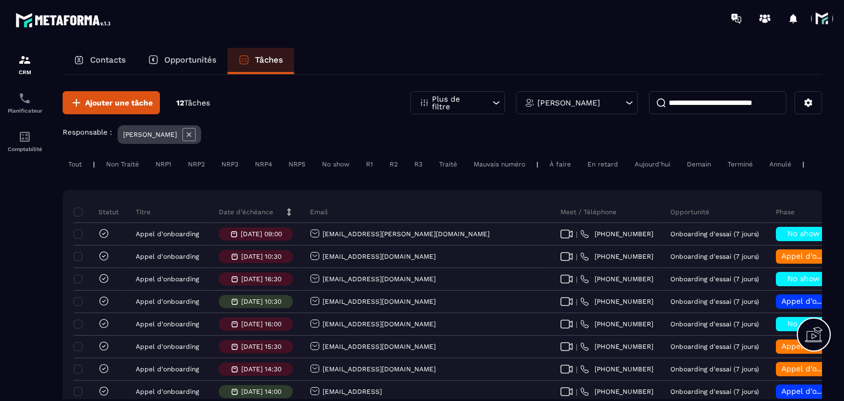 This screenshot has width=844, height=401. I want to click on p: Tâches, so click(269, 60).